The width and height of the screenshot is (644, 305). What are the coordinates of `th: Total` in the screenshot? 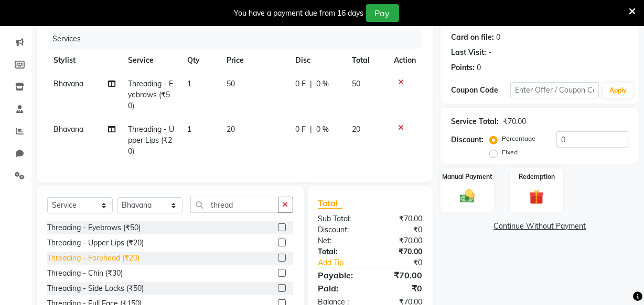 It's located at (367, 60).